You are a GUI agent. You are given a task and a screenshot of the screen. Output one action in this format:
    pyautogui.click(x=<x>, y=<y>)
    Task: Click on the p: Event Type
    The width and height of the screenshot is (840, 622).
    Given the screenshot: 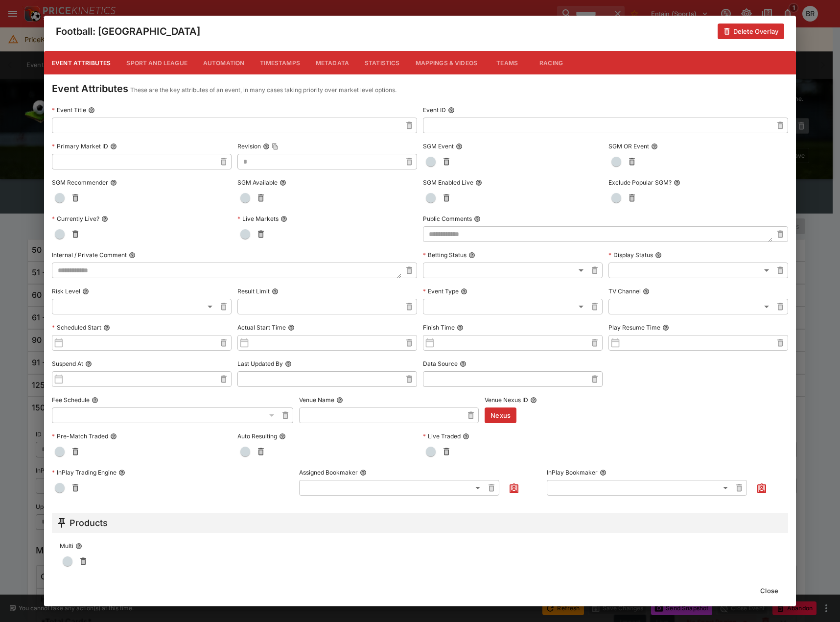 What is the action you would take?
    pyautogui.click(x=440, y=291)
    